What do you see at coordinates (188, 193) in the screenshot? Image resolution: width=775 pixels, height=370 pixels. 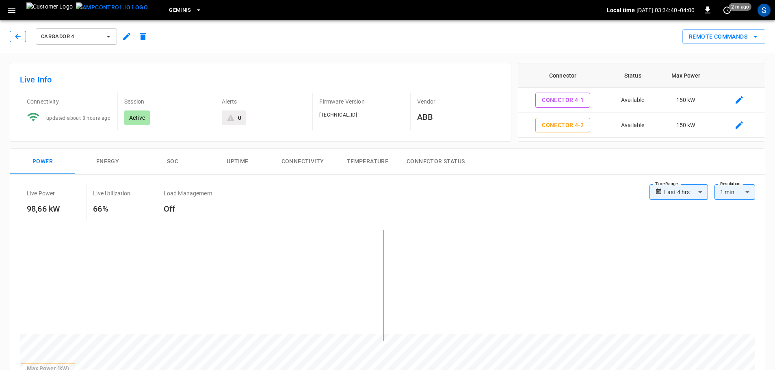 I see `p: Load Management` at bounding box center [188, 193].